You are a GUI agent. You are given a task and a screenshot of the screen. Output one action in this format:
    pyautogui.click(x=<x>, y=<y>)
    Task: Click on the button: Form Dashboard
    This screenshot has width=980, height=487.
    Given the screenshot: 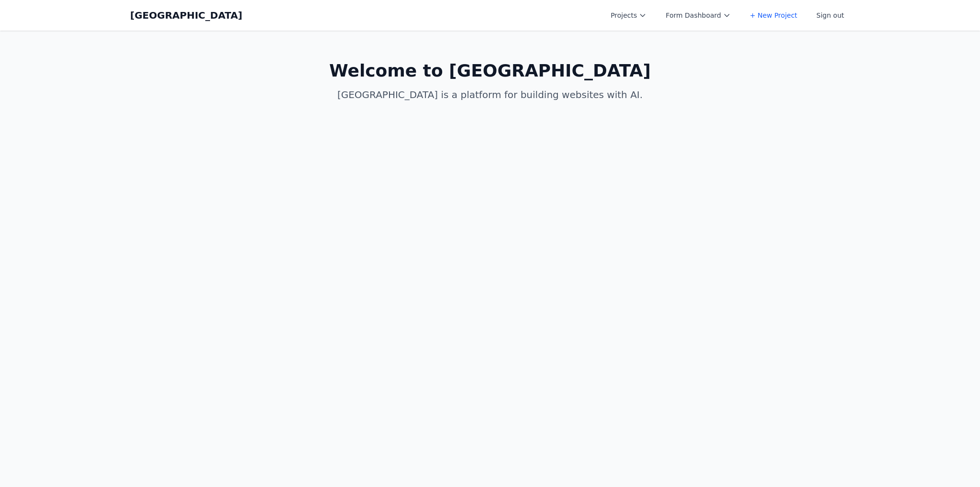 What is the action you would take?
    pyautogui.click(x=698, y=15)
    